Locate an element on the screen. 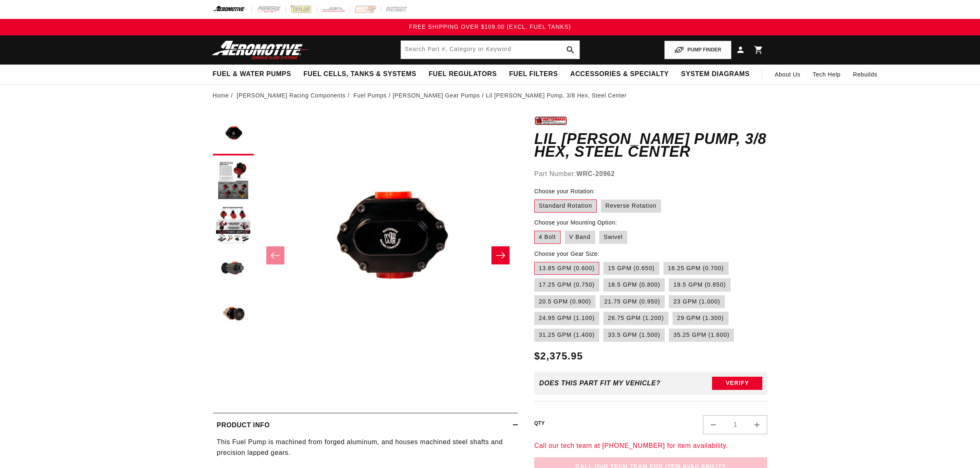  label: 17.25 GPM (0.750) is located at coordinates (567, 285).